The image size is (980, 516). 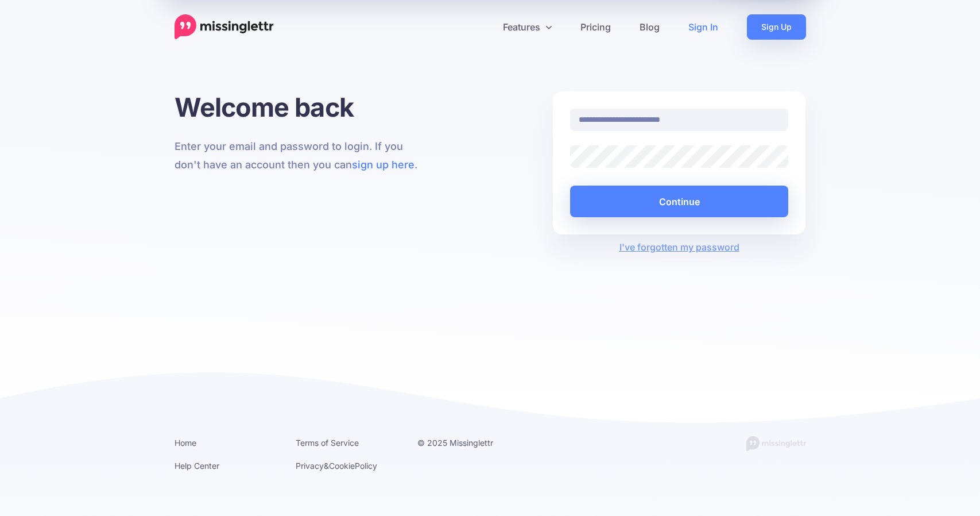 I want to click on a: sign up here, so click(x=383, y=164).